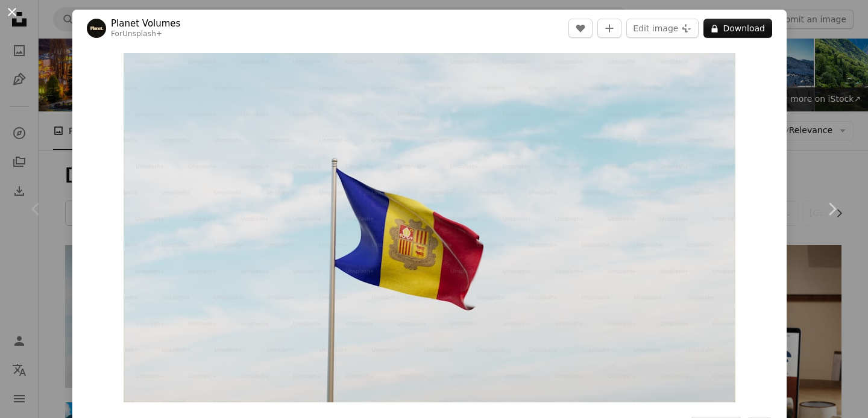 This screenshot has height=418, width=868. I want to click on img: Go to Planet Volumes's profile, so click(97, 28).